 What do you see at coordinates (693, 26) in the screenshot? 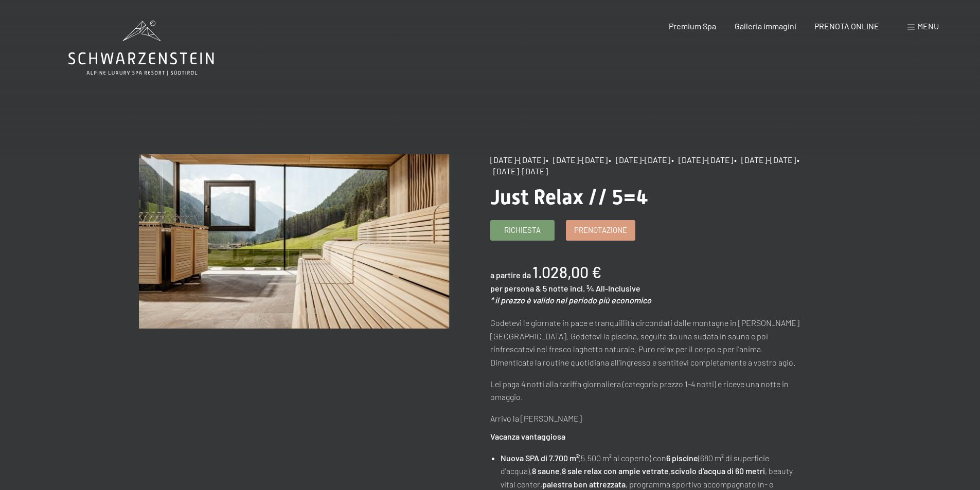
I see `a: Premium Spa` at bounding box center [693, 26].